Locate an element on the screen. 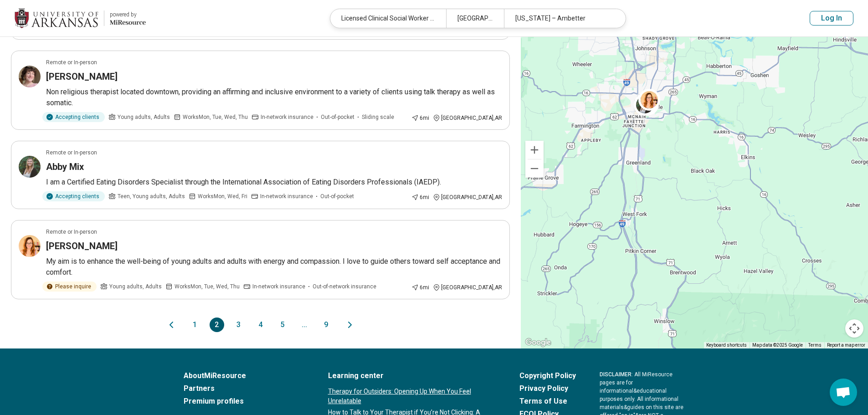 This screenshot has width=868, height=415. span: Works Mon, Wed, Fri is located at coordinates (222, 197).